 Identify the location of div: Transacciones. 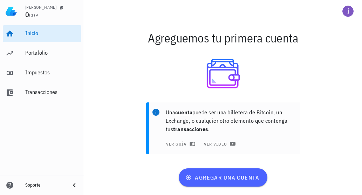
(52, 92).